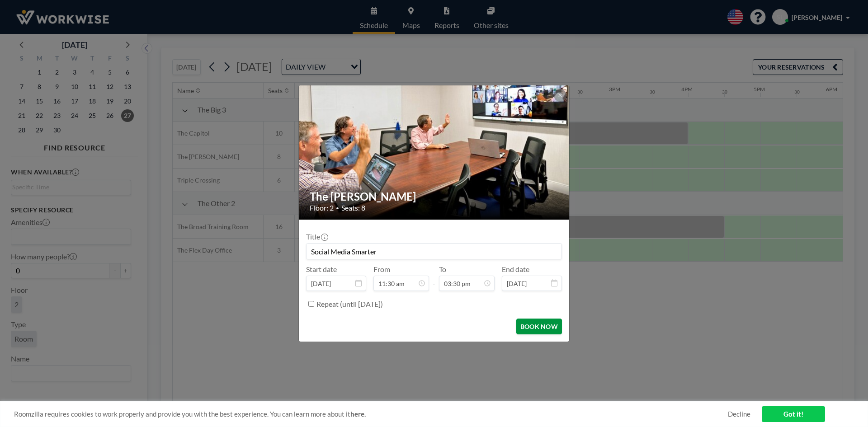  Describe the element at coordinates (442, 269) in the screenshot. I see `label: To` at that location.